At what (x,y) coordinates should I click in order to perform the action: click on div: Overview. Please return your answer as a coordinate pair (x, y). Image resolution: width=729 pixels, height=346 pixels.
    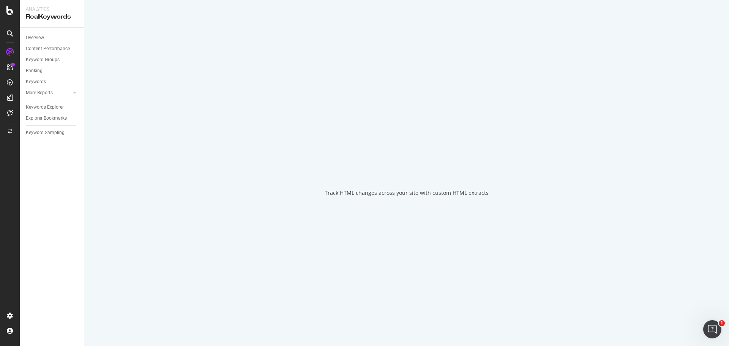
    Looking at the image, I should click on (35, 38).